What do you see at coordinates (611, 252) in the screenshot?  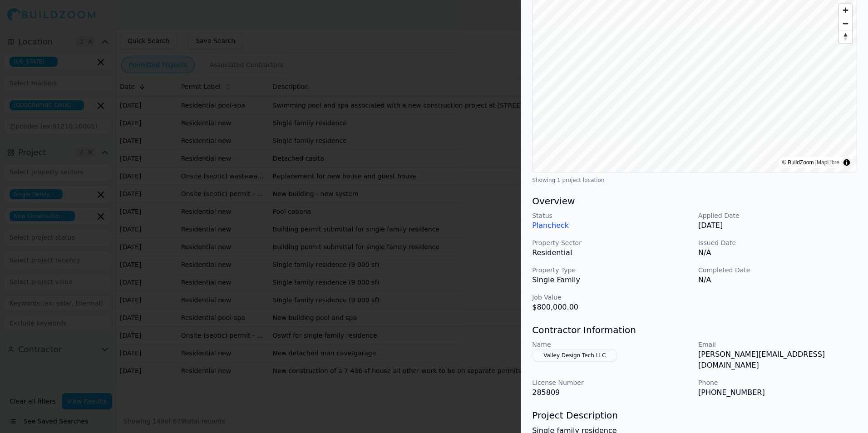 I see `p: Residential` at bounding box center [611, 252].